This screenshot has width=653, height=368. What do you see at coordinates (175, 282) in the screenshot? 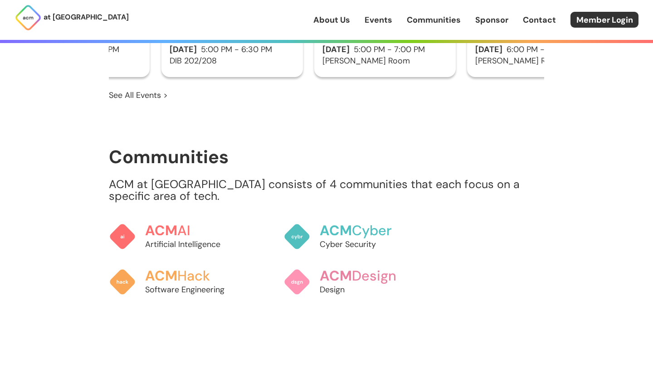
I see `a: ACMHackSoftware Engineering` at bounding box center [175, 282].